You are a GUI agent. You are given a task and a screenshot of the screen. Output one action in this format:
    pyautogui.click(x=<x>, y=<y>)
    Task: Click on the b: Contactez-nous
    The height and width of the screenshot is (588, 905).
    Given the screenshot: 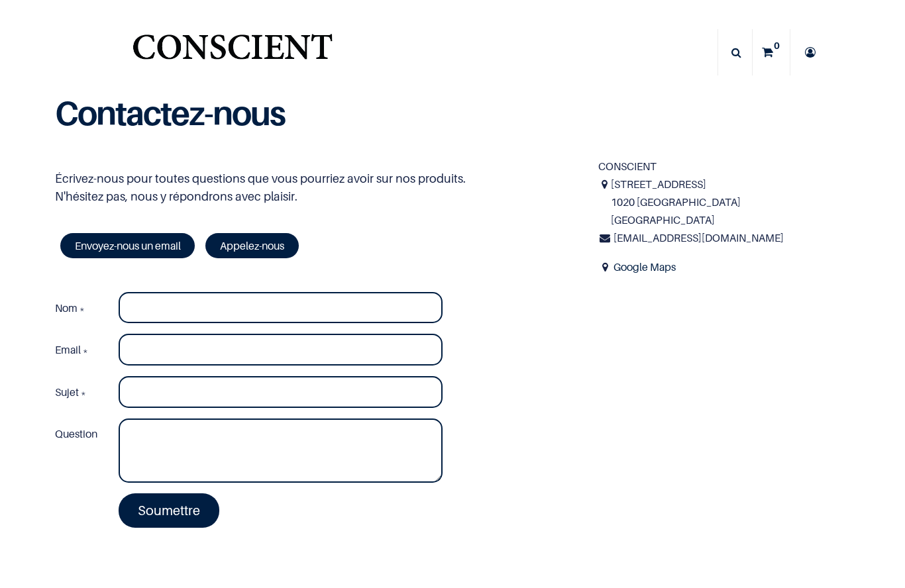 What is the action you would take?
    pyautogui.click(x=169, y=113)
    